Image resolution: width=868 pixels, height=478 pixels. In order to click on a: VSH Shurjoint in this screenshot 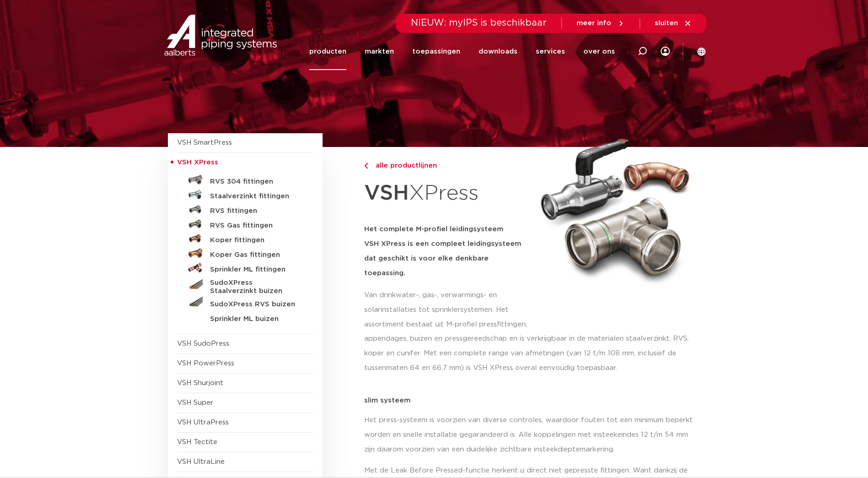, I will do `click(200, 383)`.